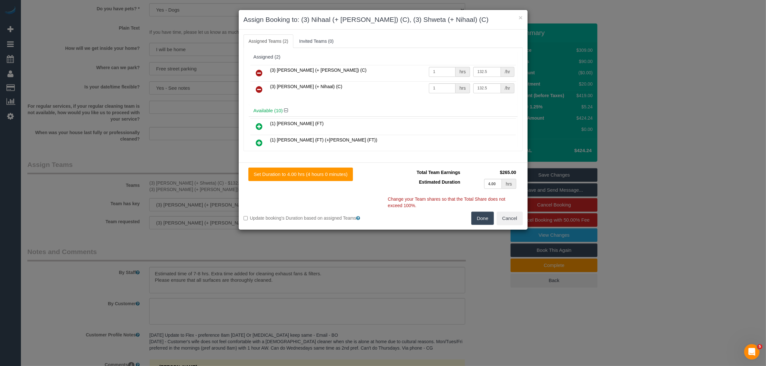 The image size is (766, 366). I want to click on input: Update booking's Duration based on assigned Teams, so click(246, 218).